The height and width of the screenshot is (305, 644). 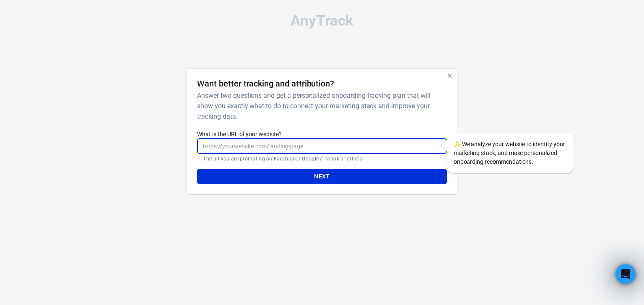 What do you see at coordinates (322, 21) in the screenshot?
I see `div: AnyTrack` at bounding box center [322, 21].